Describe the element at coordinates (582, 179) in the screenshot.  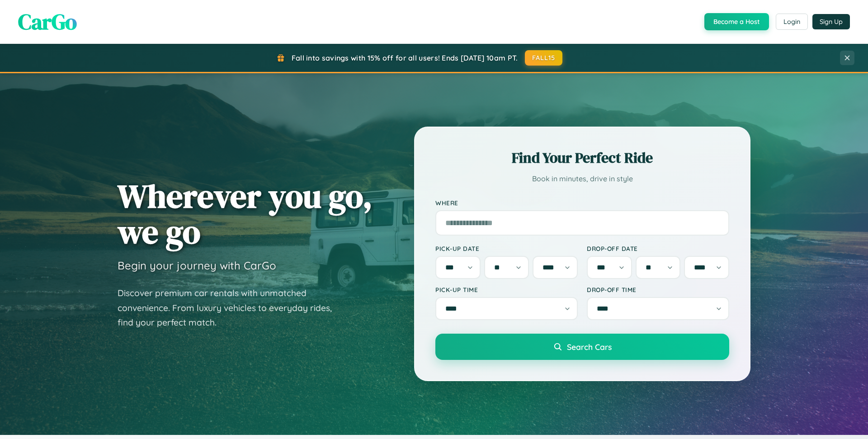
I see `p: Book in minutes, drive in style` at that location.